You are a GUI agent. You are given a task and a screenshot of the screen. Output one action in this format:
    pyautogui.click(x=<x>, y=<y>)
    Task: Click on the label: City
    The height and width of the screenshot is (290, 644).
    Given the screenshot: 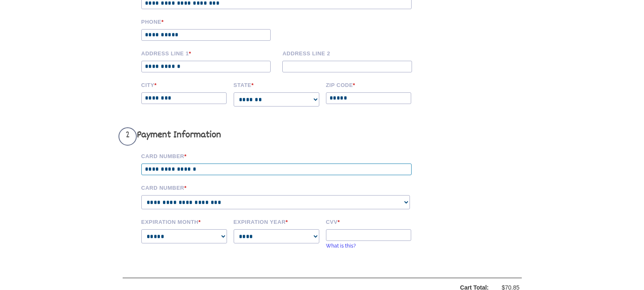 What is the action you would take?
    pyautogui.click(x=184, y=85)
    